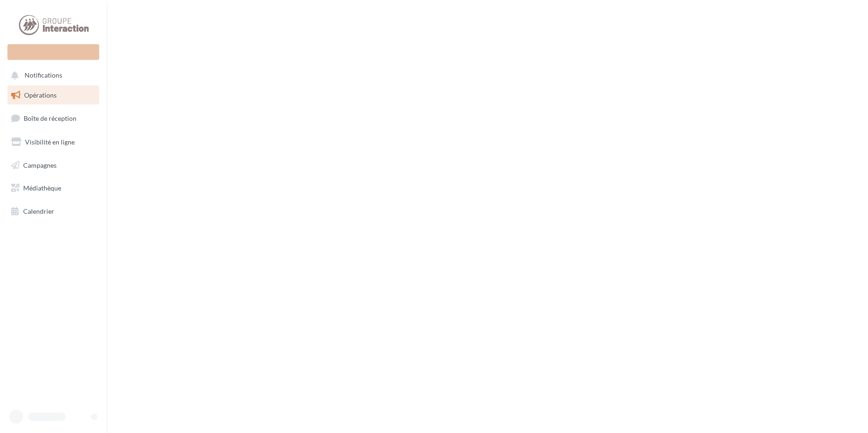 Image resolution: width=868 pixels, height=433 pixels. Describe the element at coordinates (53, 95) in the screenshot. I see `a: Opérations` at that location.